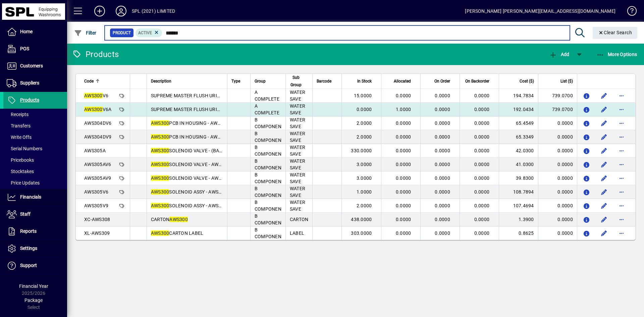  What do you see at coordinates (615, 32) in the screenshot?
I see `span: Clear Search` at bounding box center [615, 32].